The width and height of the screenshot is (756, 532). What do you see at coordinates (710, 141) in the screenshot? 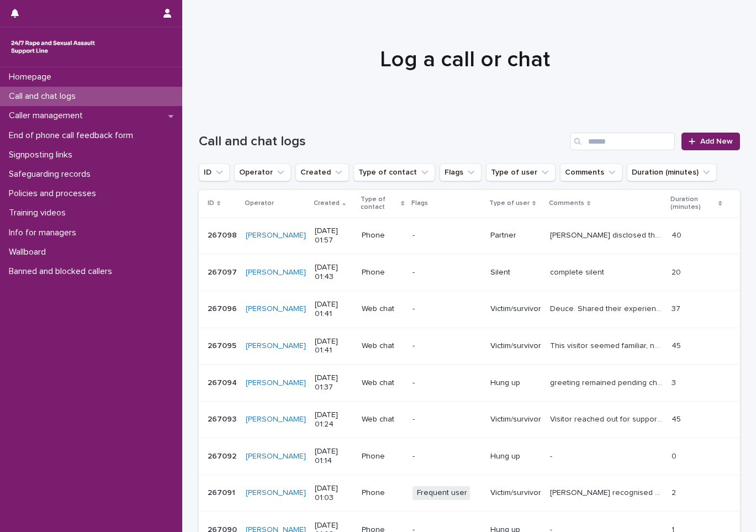
I see `a: Add New` at bounding box center [710, 141].